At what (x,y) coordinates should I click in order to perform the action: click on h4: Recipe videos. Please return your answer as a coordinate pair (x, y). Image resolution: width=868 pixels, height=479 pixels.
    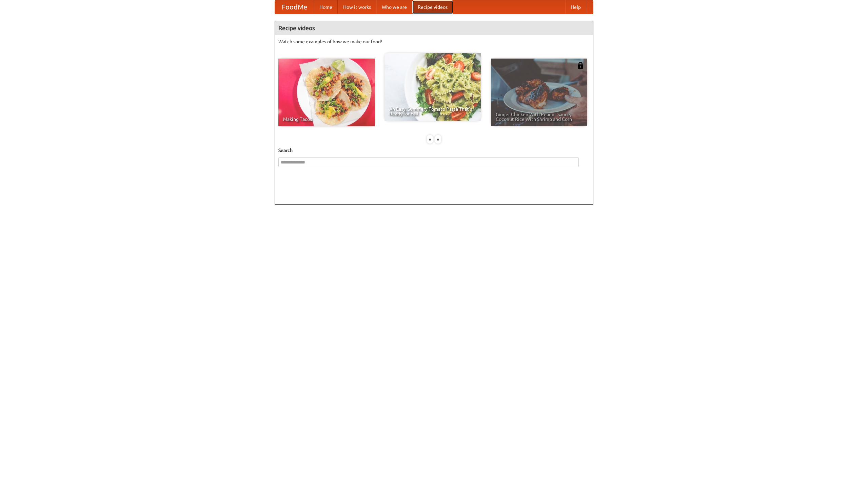
    Looking at the image, I should click on (434, 28).